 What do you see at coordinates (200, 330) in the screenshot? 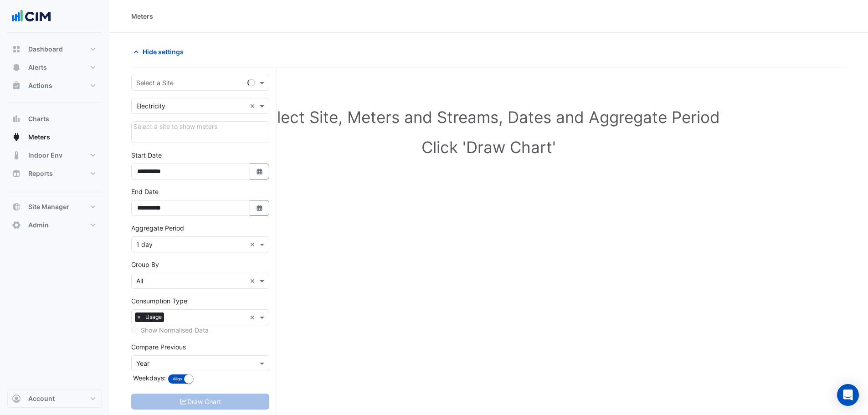
I see `div: Select meters or streams to enable normalisation` at bounding box center [200, 330].